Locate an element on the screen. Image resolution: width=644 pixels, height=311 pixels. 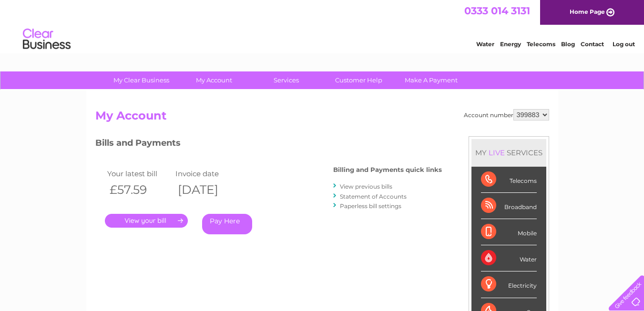
a: Services is located at coordinates (286, 80).